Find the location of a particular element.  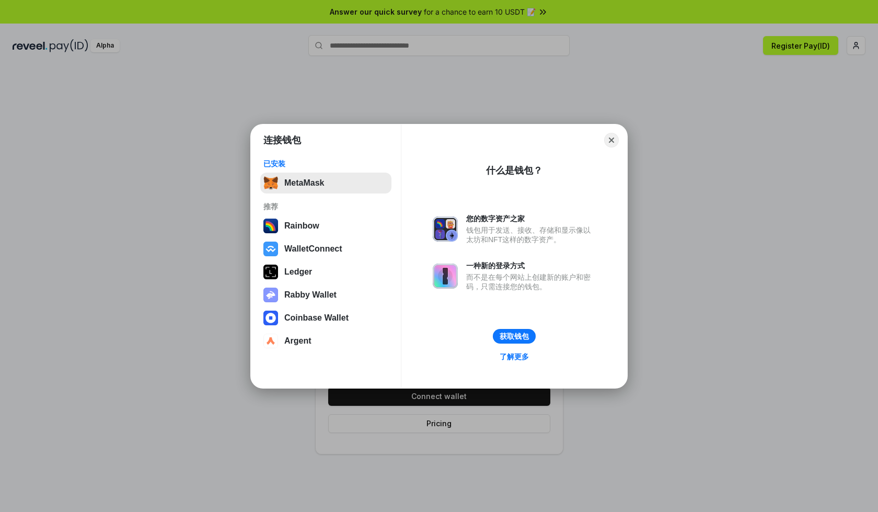

button: Ledger is located at coordinates (326, 272).